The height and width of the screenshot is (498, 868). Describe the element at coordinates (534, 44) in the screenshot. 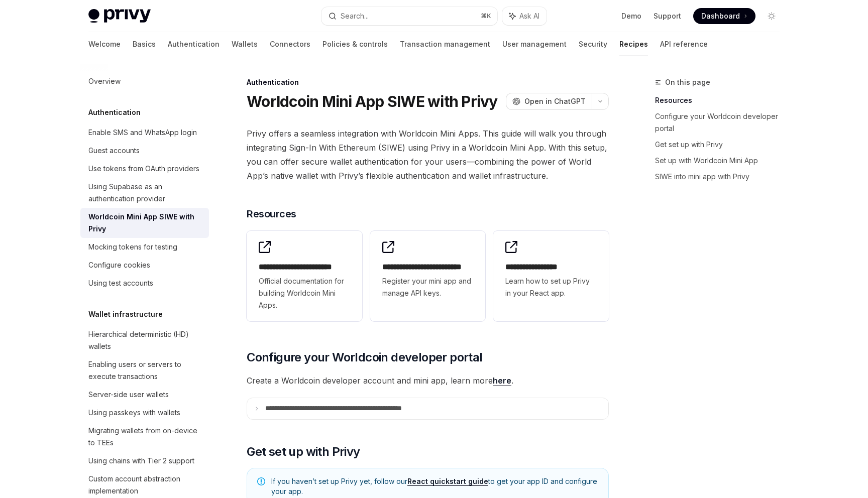

I see `a: User management` at that location.